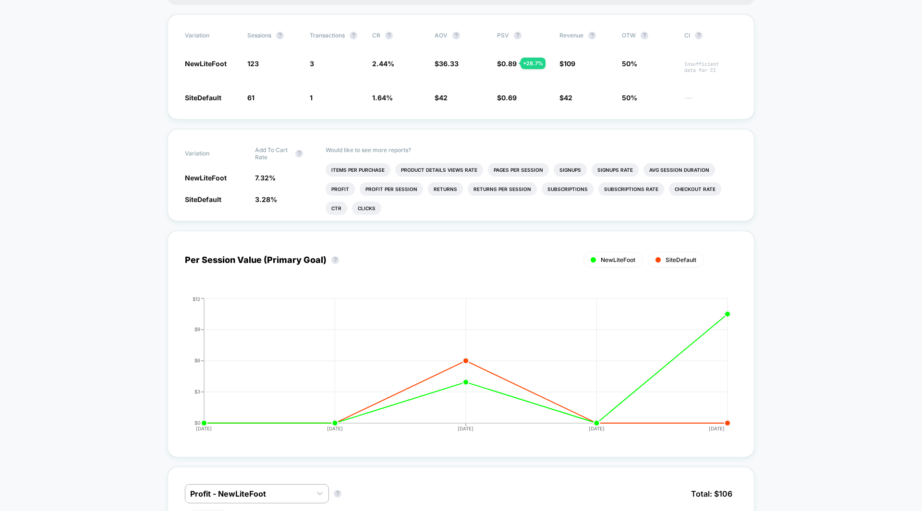  What do you see at coordinates (509, 63) in the screenshot?
I see `span: 0.89` at bounding box center [509, 63].